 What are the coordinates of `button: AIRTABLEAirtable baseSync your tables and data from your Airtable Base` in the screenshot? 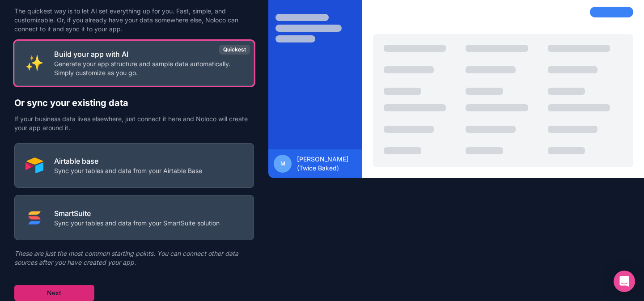 It's located at (134, 165).